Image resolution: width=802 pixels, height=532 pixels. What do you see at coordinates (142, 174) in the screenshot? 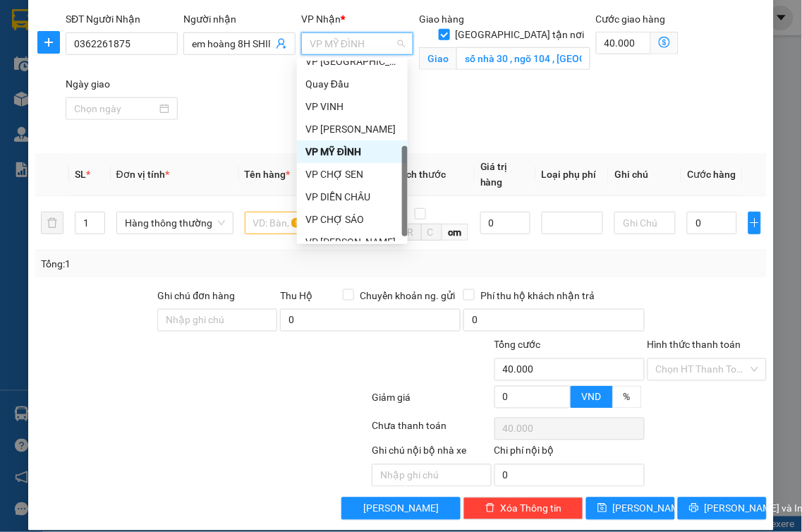
I see `span: Đơn vị tính` at bounding box center [142, 174].